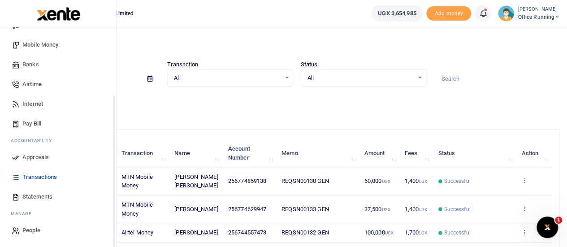 This screenshot has width=567, height=247. What do you see at coordinates (35, 157) in the screenshot?
I see `span: Approvals` at bounding box center [35, 157].